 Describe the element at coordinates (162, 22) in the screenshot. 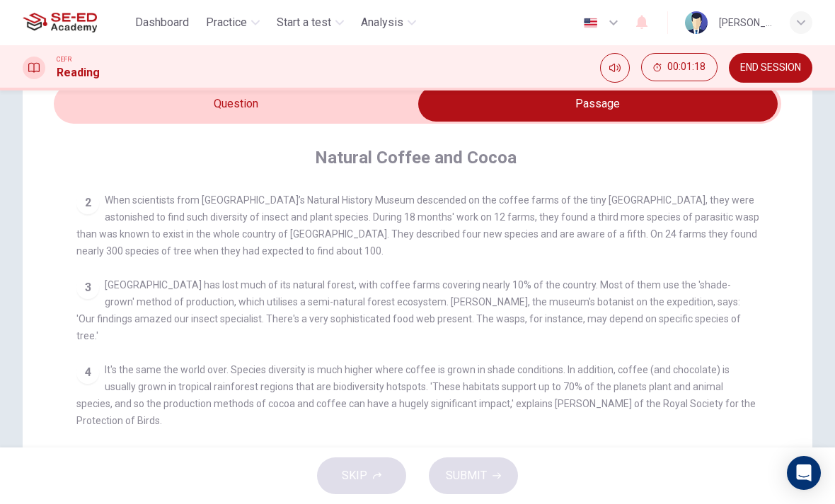

I see `a: Dashboard` at that location.